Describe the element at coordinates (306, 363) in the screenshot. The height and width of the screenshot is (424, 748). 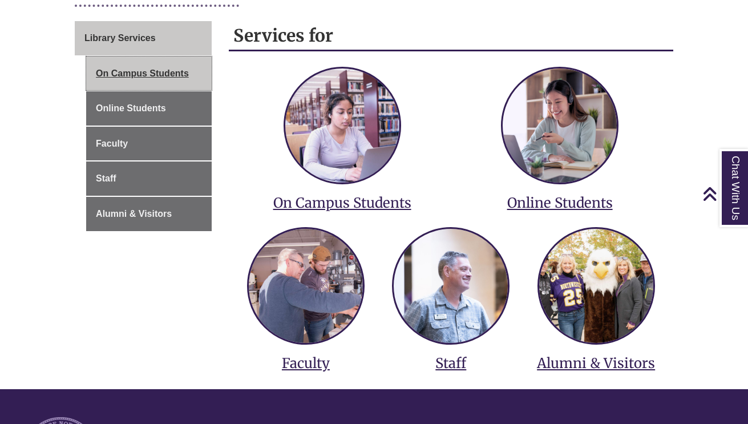
I see `h3: Faculty` at that location.